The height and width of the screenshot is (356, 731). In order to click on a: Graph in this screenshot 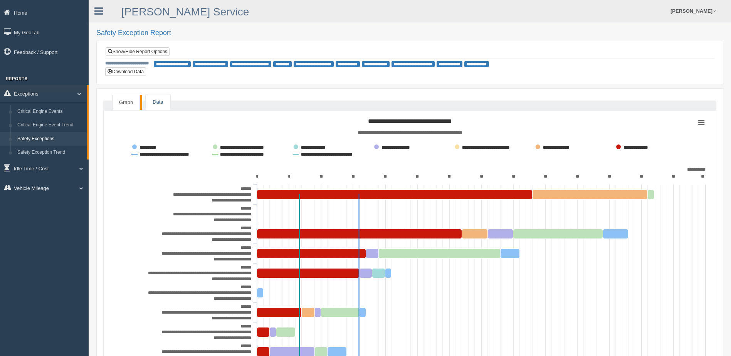, I will do `click(126, 103)`.